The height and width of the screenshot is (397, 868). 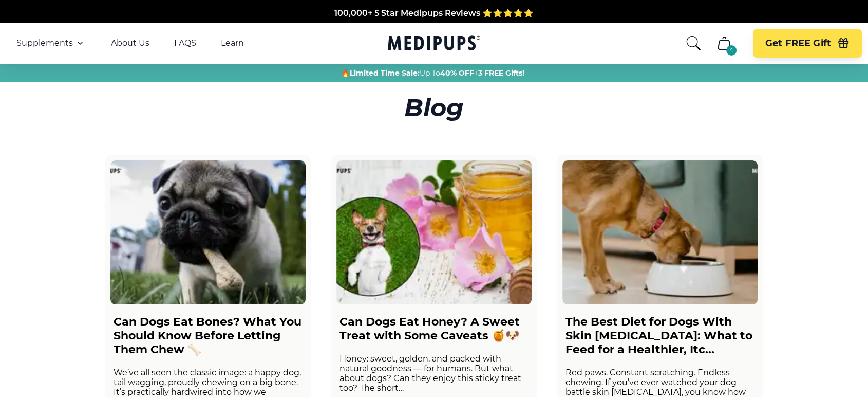 What do you see at coordinates (434, 44) in the screenshot?
I see `a: Medipups` at bounding box center [434, 44].